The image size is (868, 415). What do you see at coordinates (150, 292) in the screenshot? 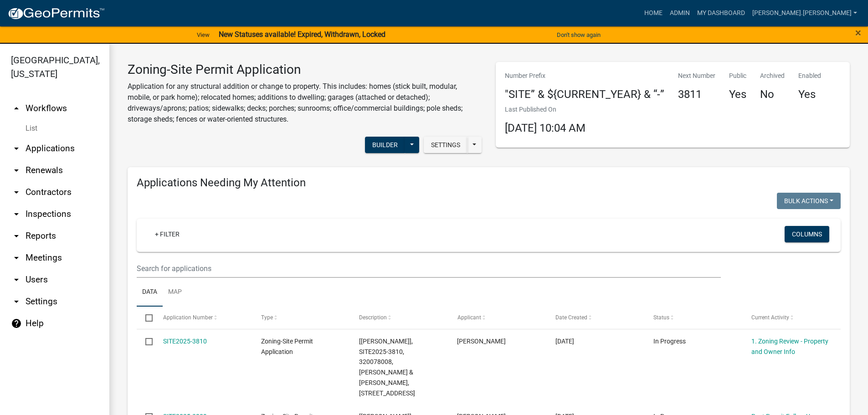
I see `a: Data` at bounding box center [150, 292].